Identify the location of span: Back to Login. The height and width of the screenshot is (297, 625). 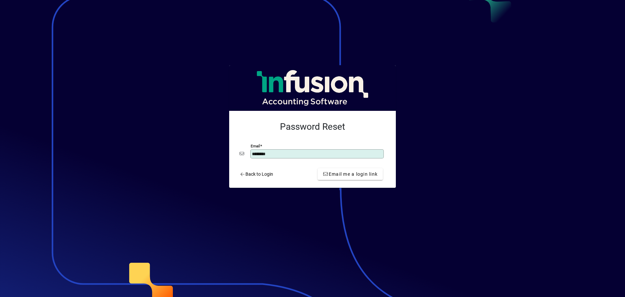
(256, 174).